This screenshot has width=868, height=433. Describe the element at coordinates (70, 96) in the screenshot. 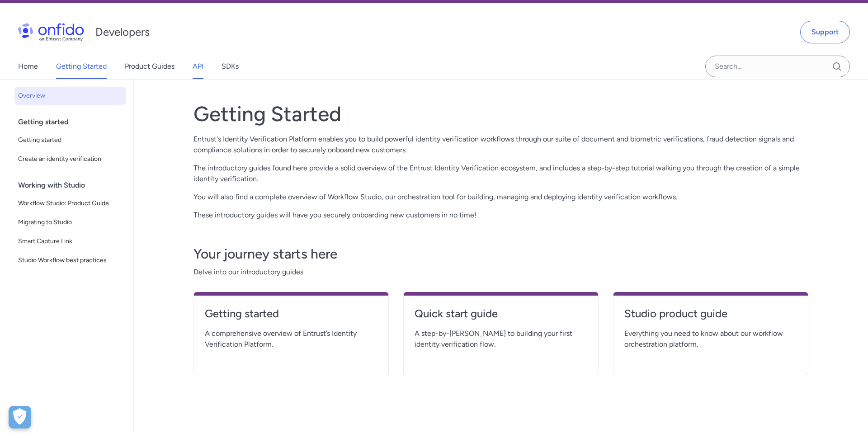

I see `span: Overview` at that location.